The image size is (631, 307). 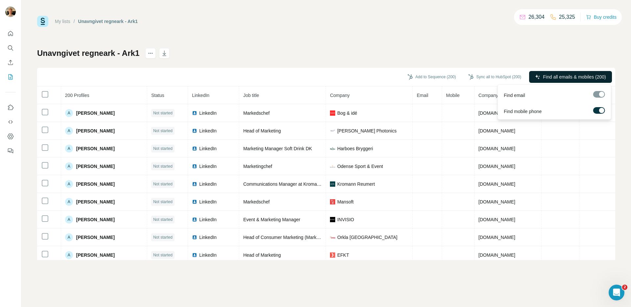 What do you see at coordinates (345, 202) in the screenshot?
I see `span: Mansoft` at bounding box center [345, 202].